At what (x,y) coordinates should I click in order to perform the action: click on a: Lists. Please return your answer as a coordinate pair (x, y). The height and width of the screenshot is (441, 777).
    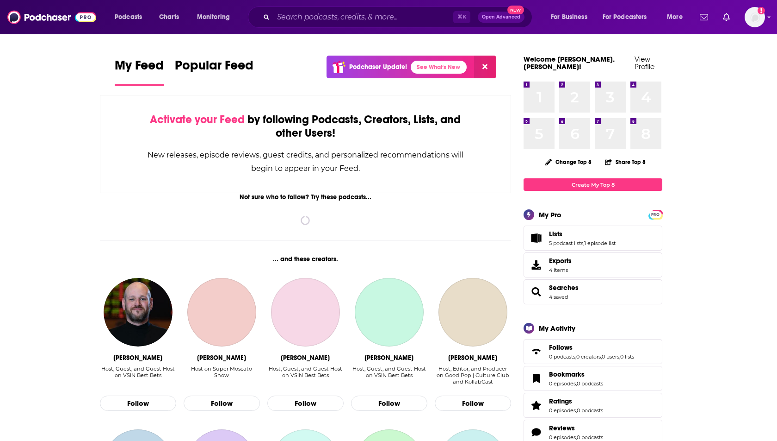
    Looking at the image, I should click on (583, 234).